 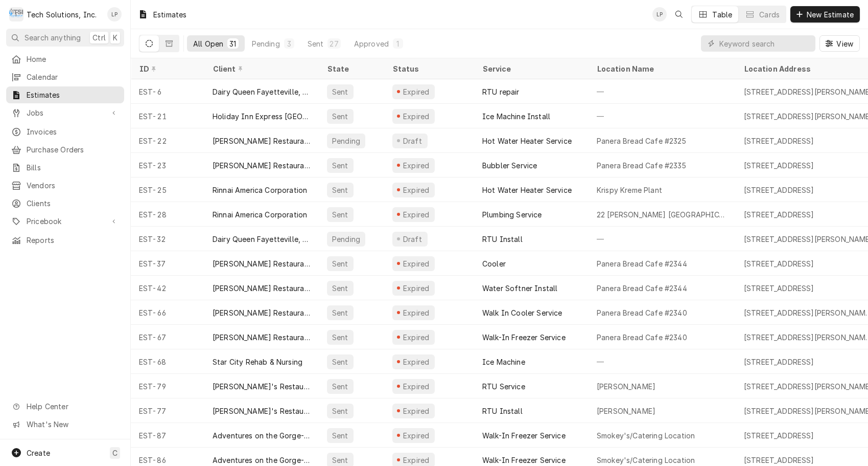 I want to click on div: EST-42, so click(x=167, y=288).